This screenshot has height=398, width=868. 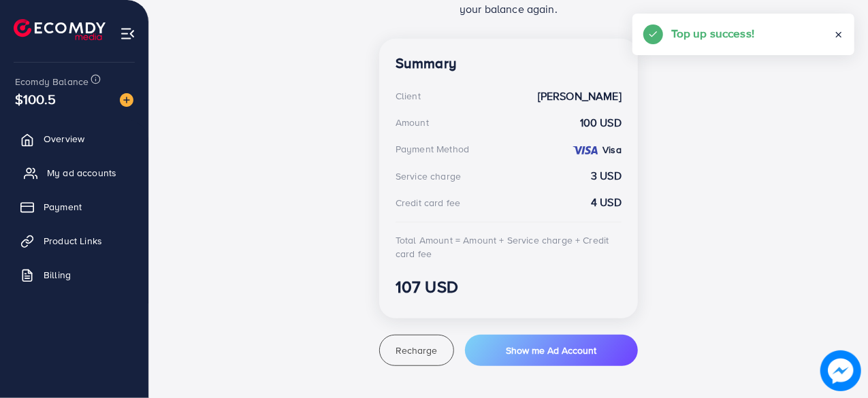 I want to click on span: Payment, so click(x=63, y=207).